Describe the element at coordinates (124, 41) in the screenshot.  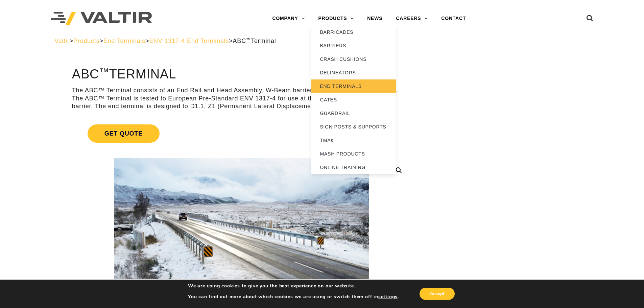
I see `a: End Terminals` at that location.